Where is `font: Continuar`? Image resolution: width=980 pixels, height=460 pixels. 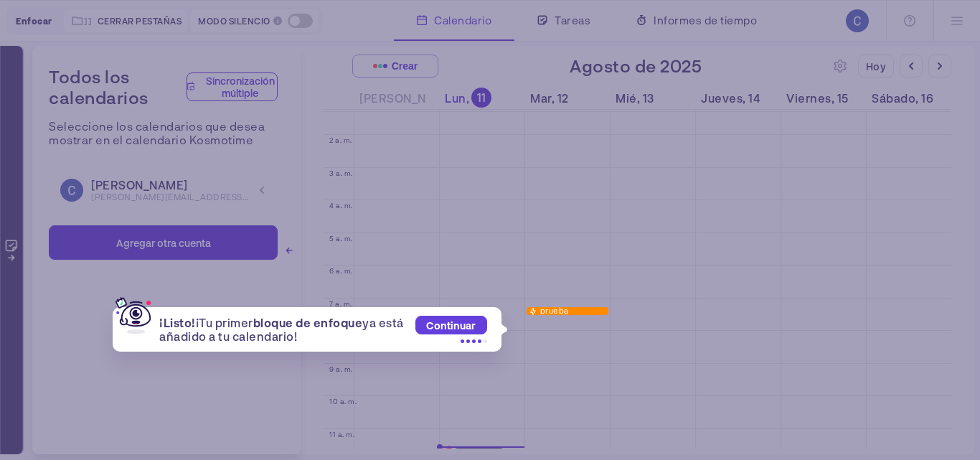 font: Continuar is located at coordinates (451, 325).